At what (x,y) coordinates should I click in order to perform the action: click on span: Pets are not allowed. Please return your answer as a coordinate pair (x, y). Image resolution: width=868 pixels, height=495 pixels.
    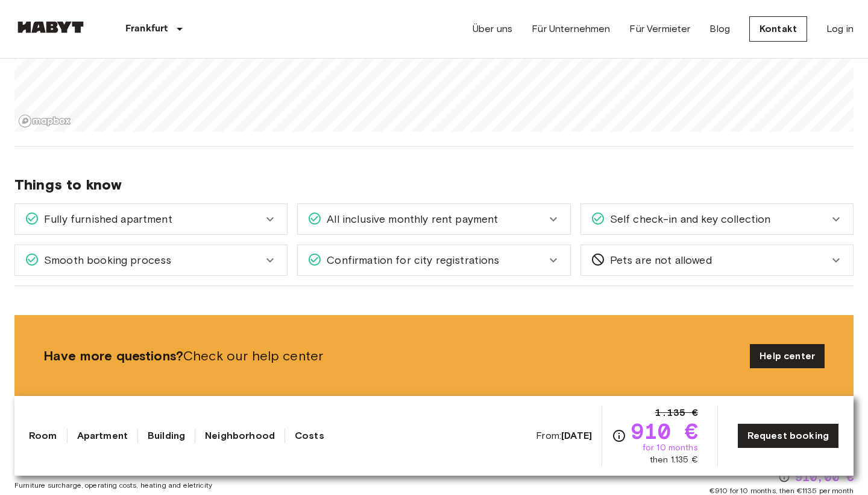
    Looking at the image, I should click on (659, 260).